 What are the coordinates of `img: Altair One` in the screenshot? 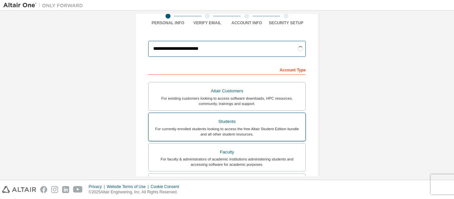 It's located at (45, 5).